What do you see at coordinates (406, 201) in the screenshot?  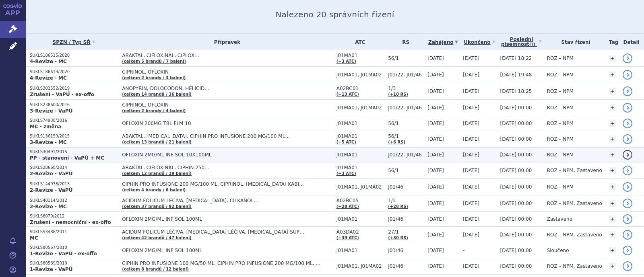 I see `span: 1/3` at bounding box center [406, 201].